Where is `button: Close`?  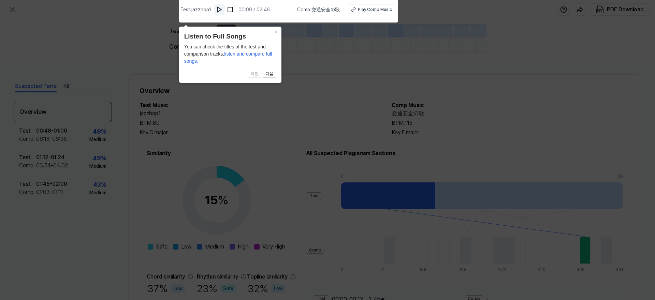 button: Close is located at coordinates (276, 31).